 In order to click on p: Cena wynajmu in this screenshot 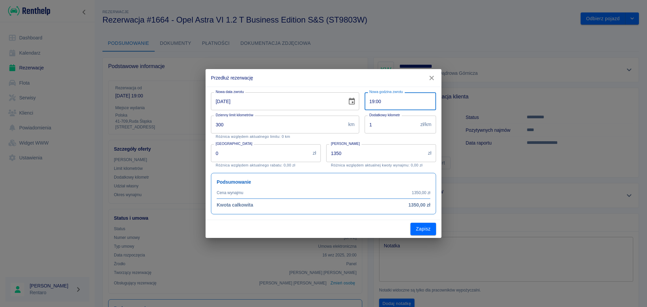, I will do `click(230, 193)`.